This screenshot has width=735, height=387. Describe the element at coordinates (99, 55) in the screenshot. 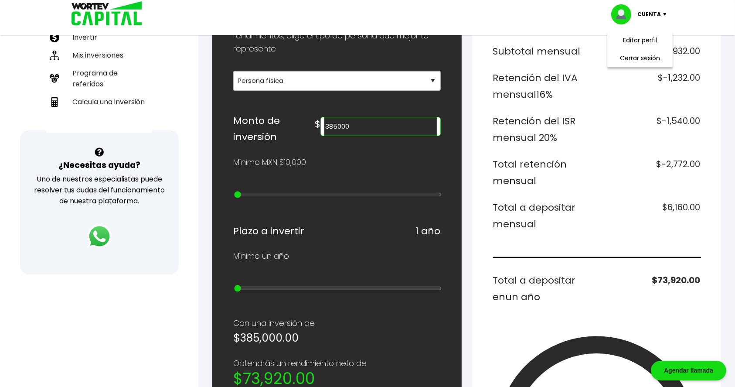

I see `li: Mis inversiones` at that location.